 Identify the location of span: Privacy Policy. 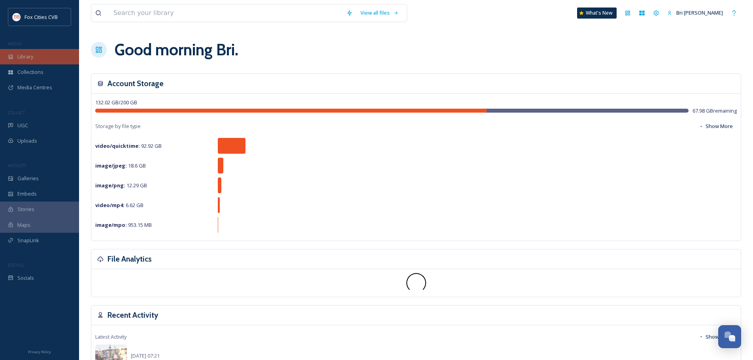
(40, 352).